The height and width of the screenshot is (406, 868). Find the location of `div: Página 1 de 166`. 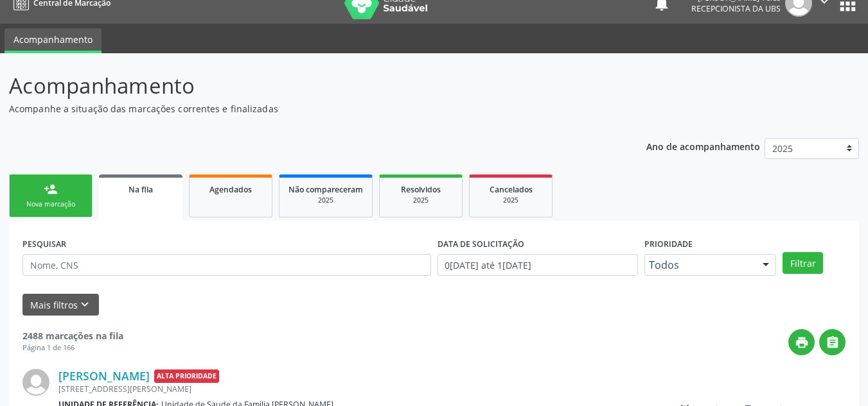

div: Página 1 de 166 is located at coordinates (72, 348).